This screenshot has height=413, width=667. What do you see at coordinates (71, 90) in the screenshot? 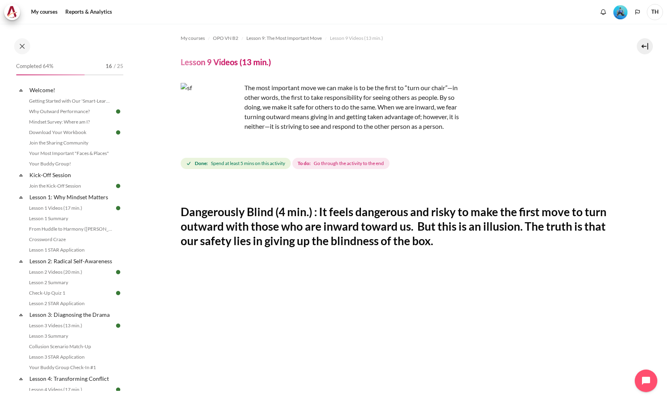
I see `a: Welcome!` at bounding box center [71, 90].